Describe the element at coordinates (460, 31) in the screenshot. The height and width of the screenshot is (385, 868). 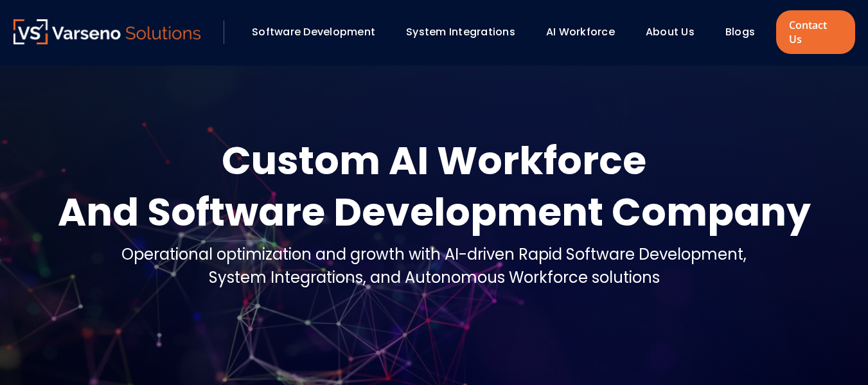
I see `a: System Integrations` at that location.